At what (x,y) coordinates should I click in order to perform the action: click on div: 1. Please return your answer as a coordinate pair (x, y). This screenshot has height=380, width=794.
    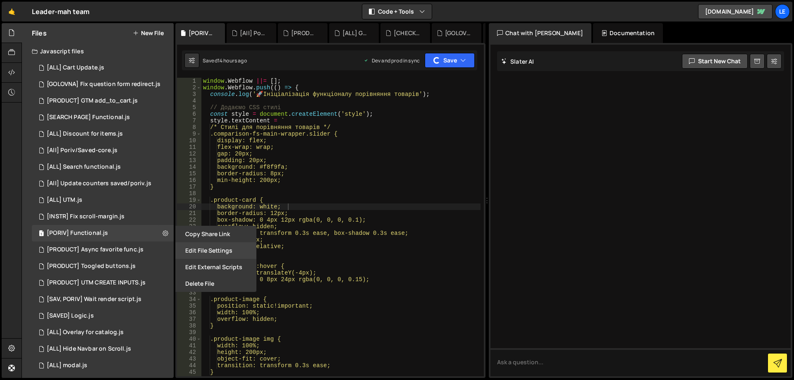
    Looking at the image, I should click on (189, 81).